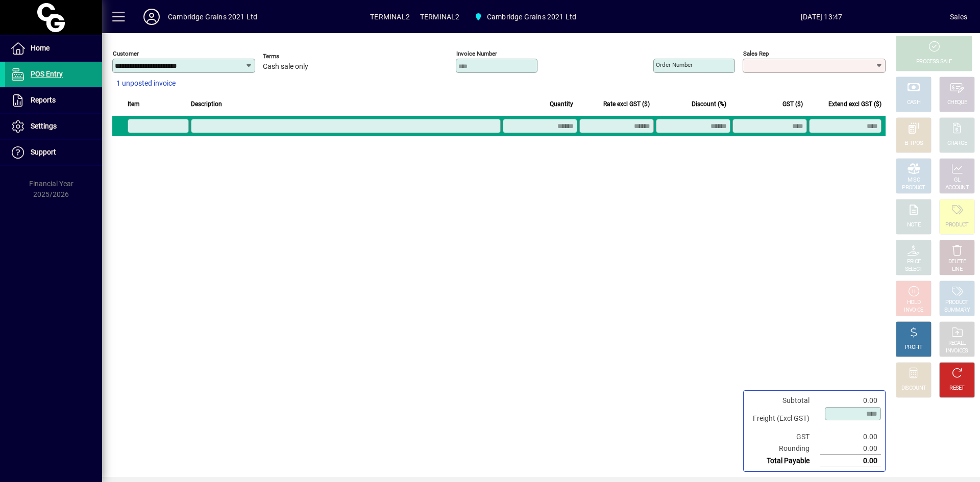  What do you see at coordinates (956, 180) in the screenshot?
I see `div: GL` at bounding box center [956, 180].